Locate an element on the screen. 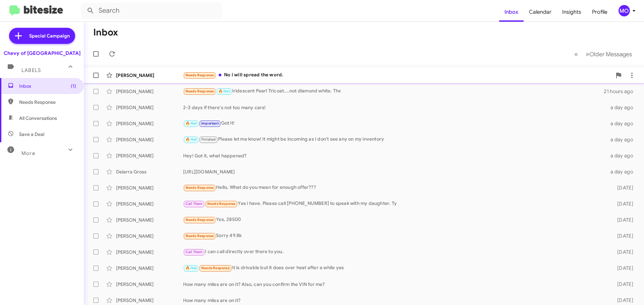 This screenshot has height=305, width=644. div: Hello, What do you mean for enough offer??? is located at coordinates (395, 188).